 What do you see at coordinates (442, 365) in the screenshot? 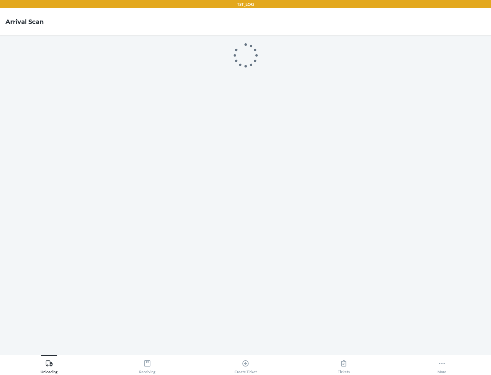
I see `button: More` at bounding box center [442, 365].